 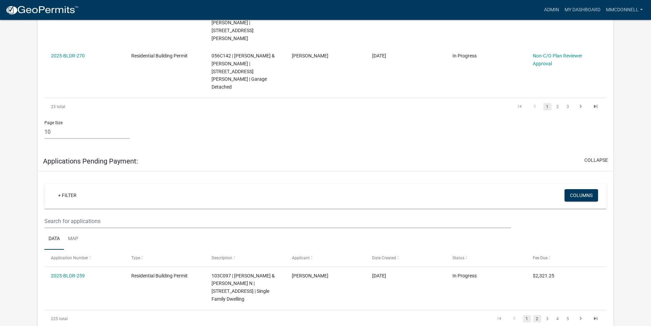 What do you see at coordinates (583, 10) in the screenshot?
I see `a: My Dashboard` at bounding box center [583, 10].